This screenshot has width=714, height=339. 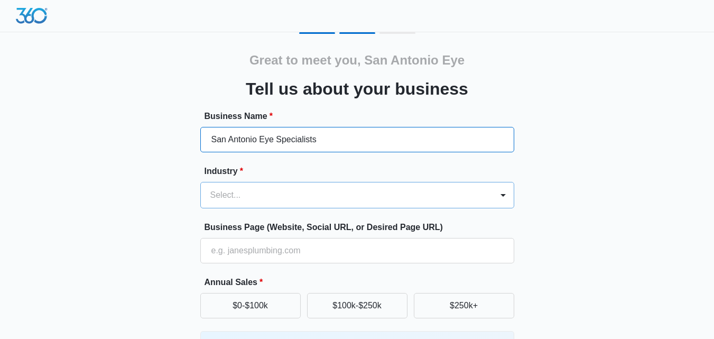 What do you see at coordinates (464, 305) in the screenshot?
I see `button: $250k+` at bounding box center [464, 305].